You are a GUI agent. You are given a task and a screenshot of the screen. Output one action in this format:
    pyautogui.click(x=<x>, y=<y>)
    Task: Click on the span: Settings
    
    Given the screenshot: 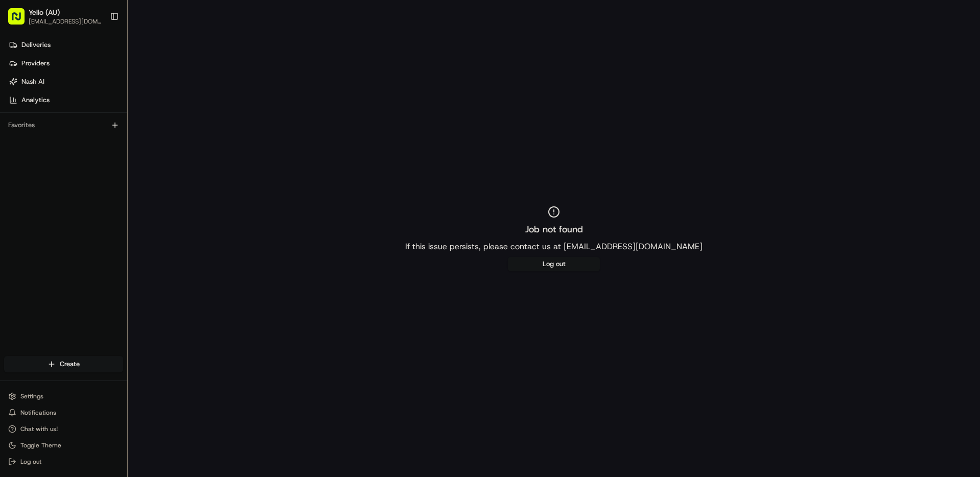 What is the action you would take?
    pyautogui.click(x=31, y=397)
    